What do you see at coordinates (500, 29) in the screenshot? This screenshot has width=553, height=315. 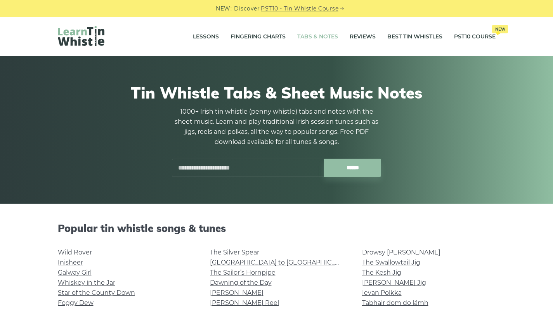 I see `span: New` at bounding box center [500, 29].